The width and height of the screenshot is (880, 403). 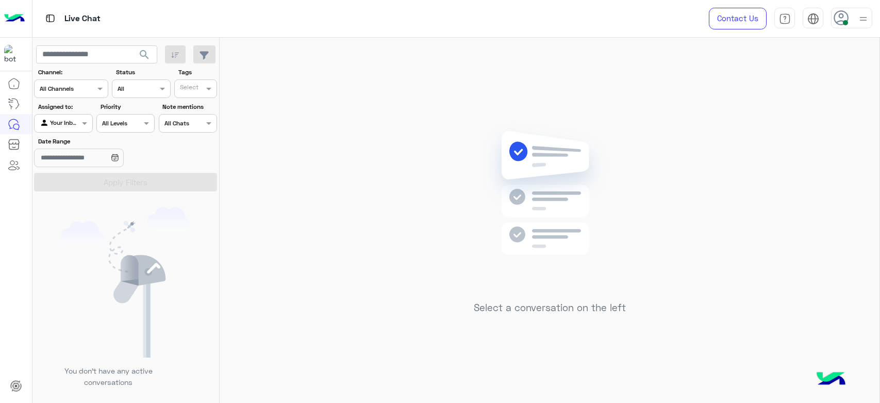 What do you see at coordinates (197, 72) in the screenshot?
I see `label: Tags` at bounding box center [197, 72].